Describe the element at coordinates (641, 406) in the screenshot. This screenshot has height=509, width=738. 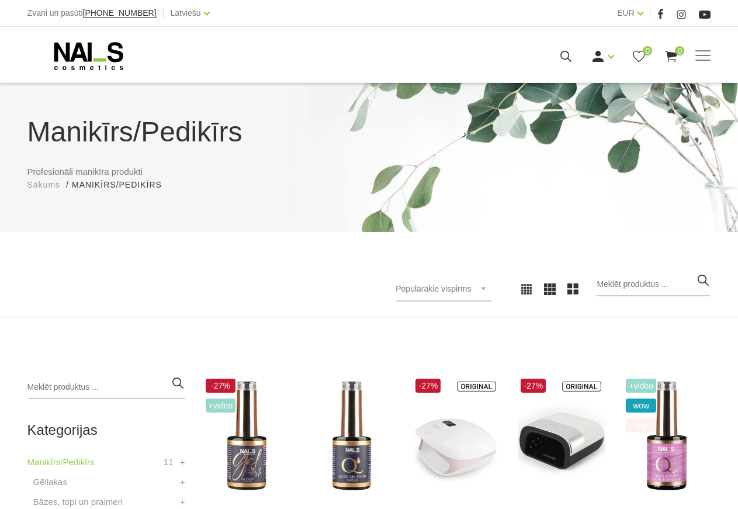
I see `span: wow` at that location.